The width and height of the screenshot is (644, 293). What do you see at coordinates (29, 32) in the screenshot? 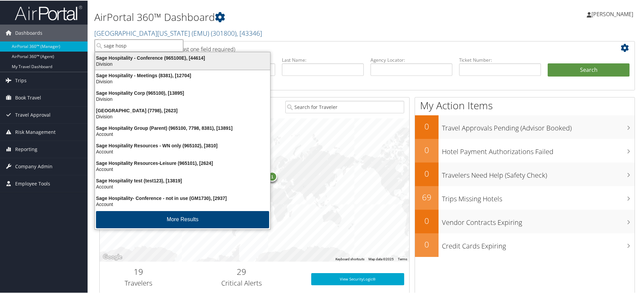
I see `span: Dashboards` at bounding box center [29, 32].